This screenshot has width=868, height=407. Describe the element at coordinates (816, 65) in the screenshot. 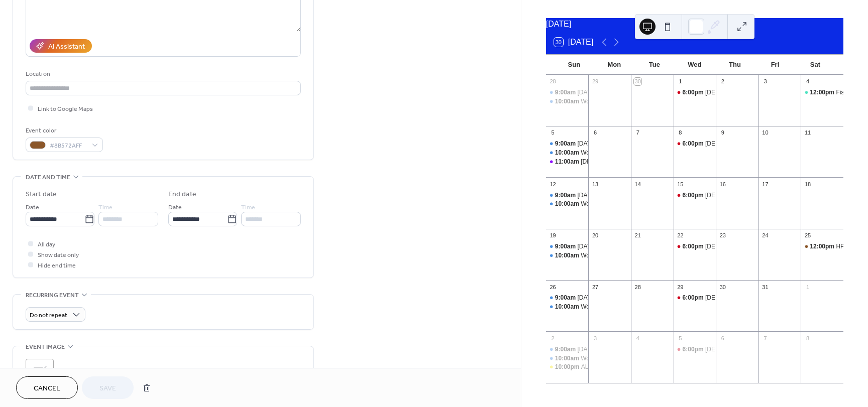

I see `div: Sat` at that location.